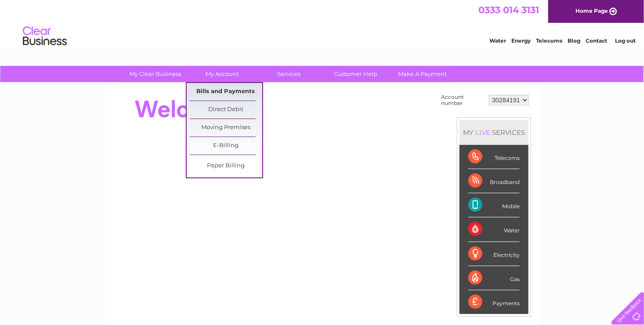  What do you see at coordinates (493, 254) in the screenshot?
I see `div: Electricity` at bounding box center [493, 254].